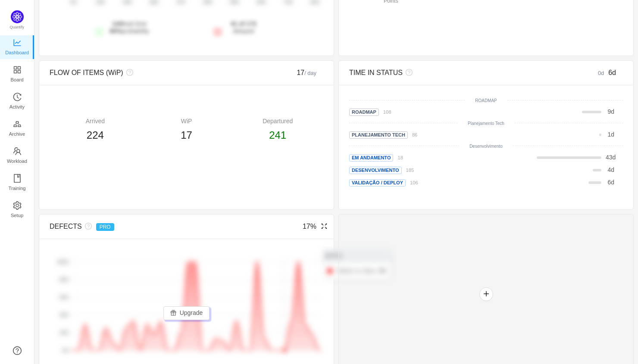 The height and width of the screenshot is (364, 638). What do you see at coordinates (17, 17) in the screenshot?
I see `img: Quantify` at bounding box center [17, 17].